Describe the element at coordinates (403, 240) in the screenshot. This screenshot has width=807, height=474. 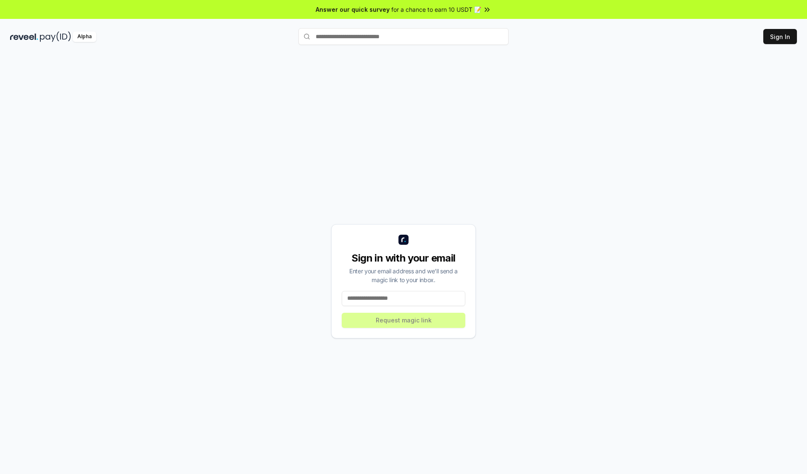
I see `img: logo_small` at that location.